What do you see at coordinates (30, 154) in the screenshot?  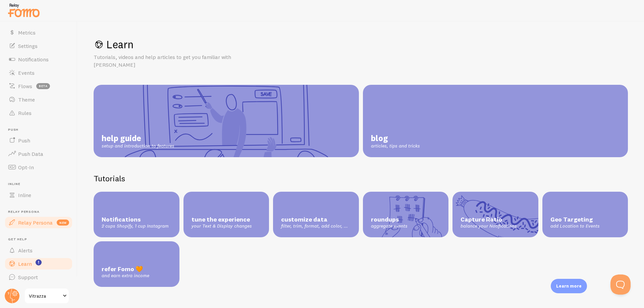 I see `span: Push Data` at bounding box center [30, 154].